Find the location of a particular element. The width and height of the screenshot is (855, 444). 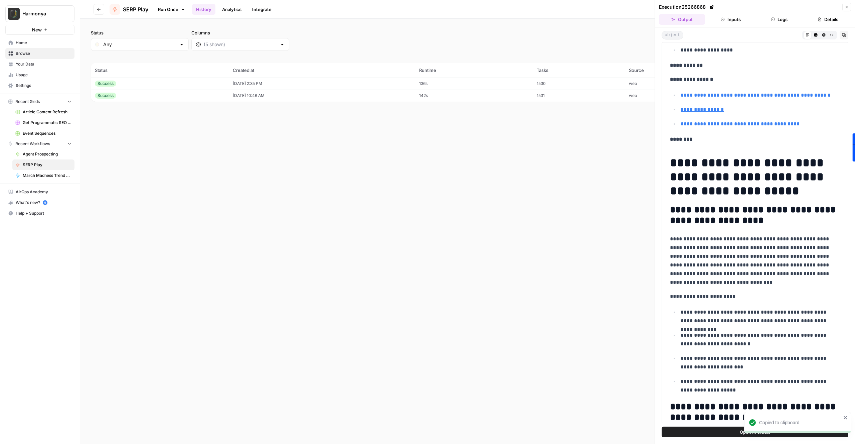

th: Tasks is located at coordinates (579, 70).